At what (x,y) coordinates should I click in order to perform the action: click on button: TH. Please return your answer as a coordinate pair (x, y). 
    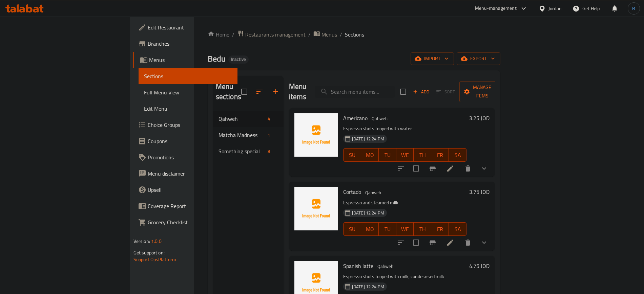
    Looking at the image, I should click on (423, 229).